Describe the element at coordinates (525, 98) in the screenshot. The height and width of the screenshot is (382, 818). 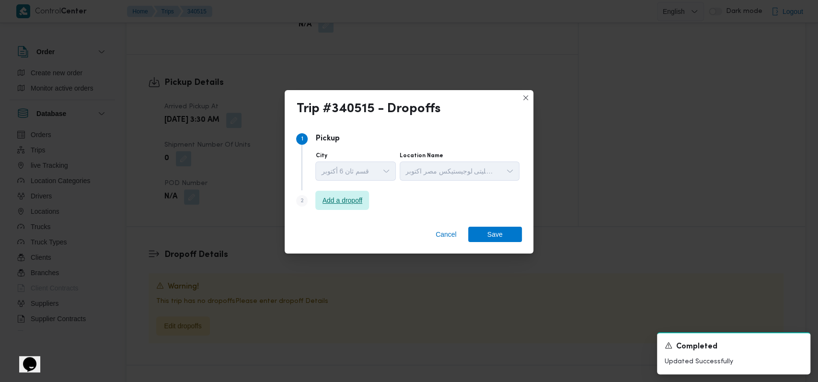
I see `button: Closes this modal window` at that location.